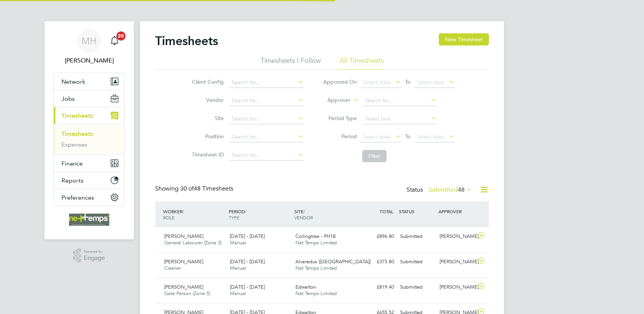 Image resolution: width=644 pixels, height=314 pixels. I want to click on label: Client Config, so click(207, 82).